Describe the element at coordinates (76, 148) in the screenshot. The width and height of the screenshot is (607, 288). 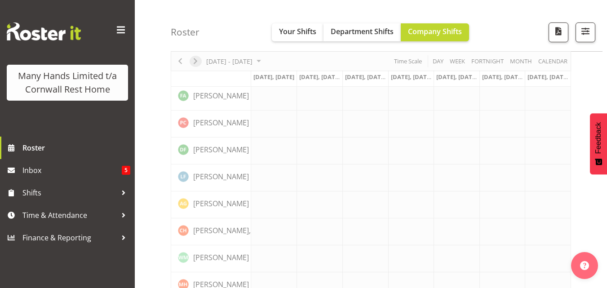
I see `span: Roster` at that location.